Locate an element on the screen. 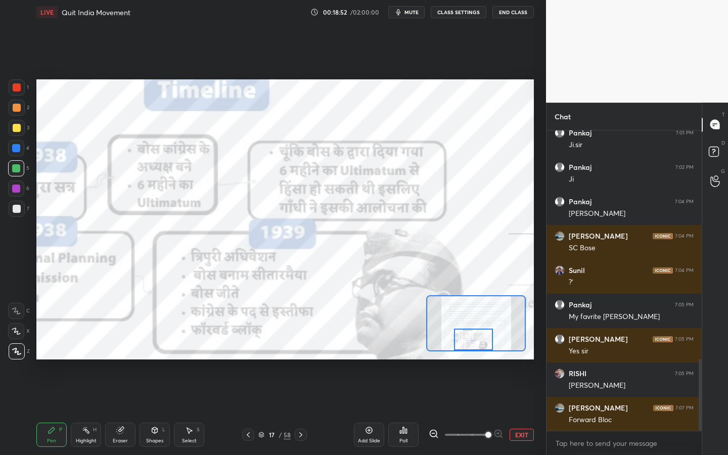  div: 7 is located at coordinates (19, 209).